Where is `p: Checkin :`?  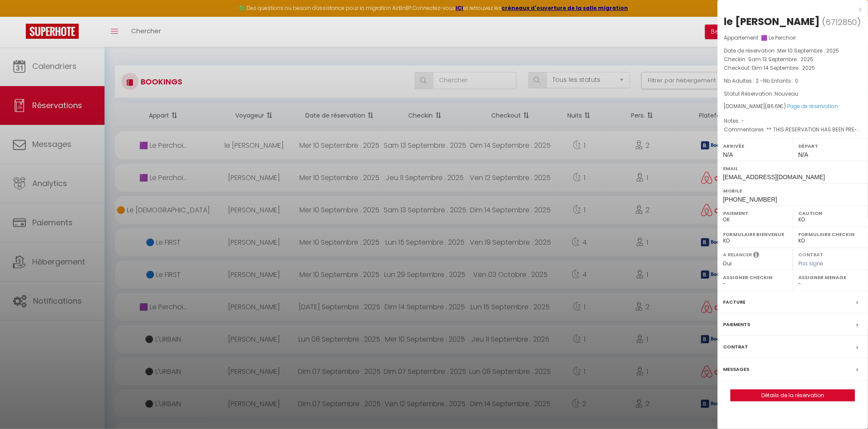
p: Checkin : is located at coordinates (793, 59).